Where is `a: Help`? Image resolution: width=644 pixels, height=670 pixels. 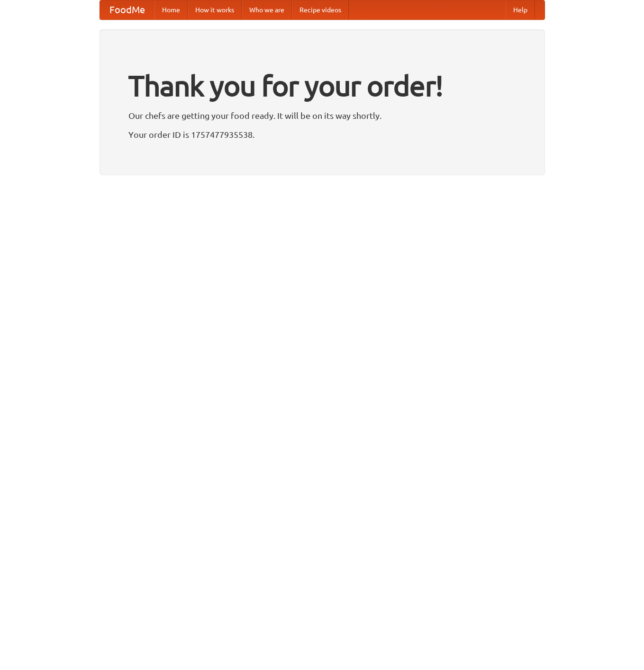 a: Help is located at coordinates (520, 10).